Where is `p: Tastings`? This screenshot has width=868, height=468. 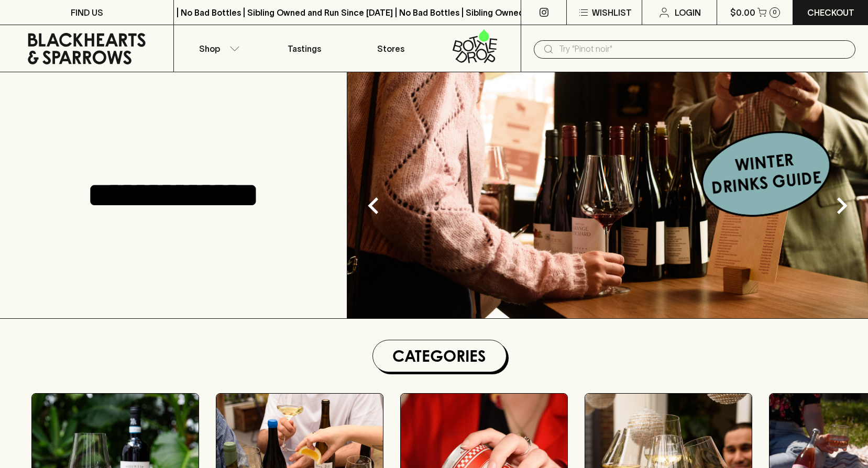
p: Tastings is located at coordinates (304, 49).